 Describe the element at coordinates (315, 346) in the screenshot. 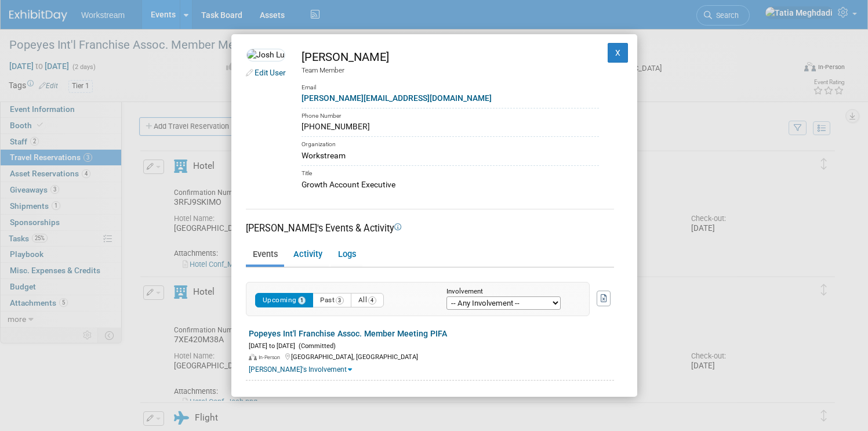

I see `span: (Committed)` at that location.